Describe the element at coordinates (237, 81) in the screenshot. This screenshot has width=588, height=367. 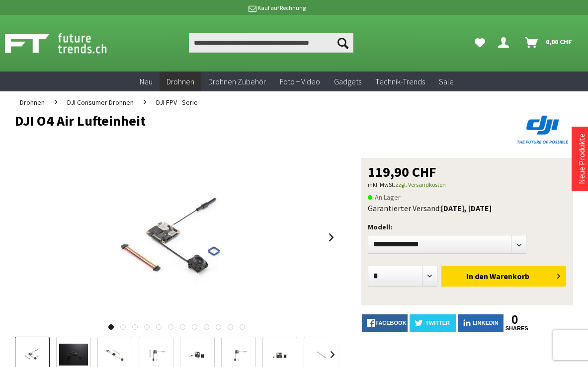
I see `a: Drohnen Zubehör` at that location.